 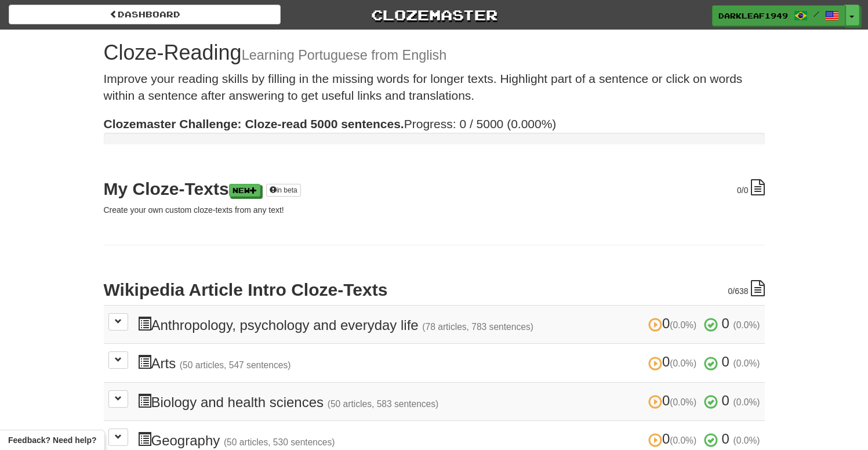 I want to click on a: Dashboard, so click(x=144, y=14).